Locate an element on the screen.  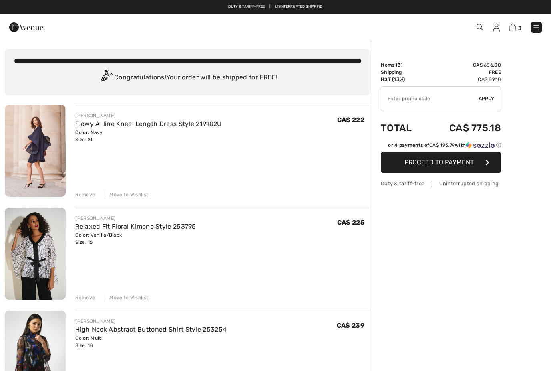
div: or 4 payments of with is located at coordinates (445, 145).